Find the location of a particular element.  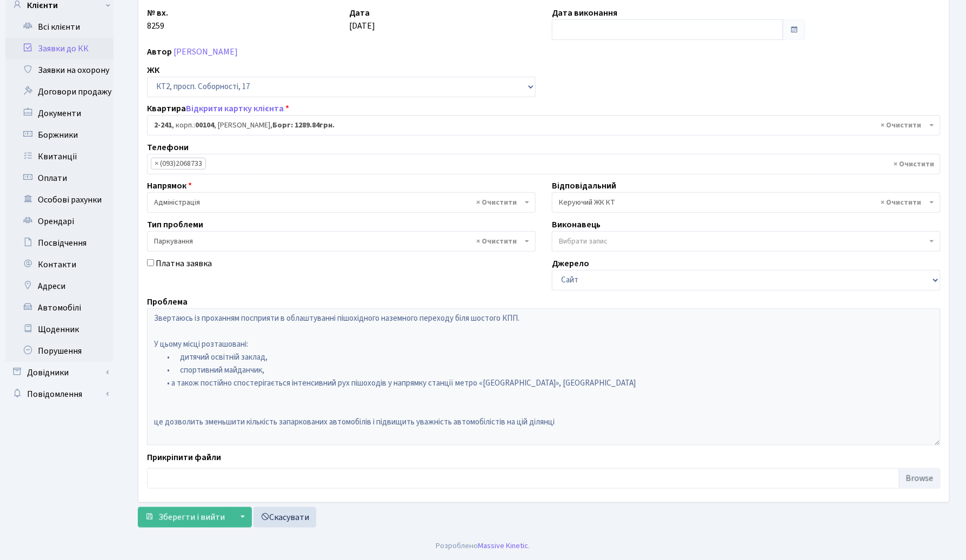

label: Відповідальний is located at coordinates (584, 186).